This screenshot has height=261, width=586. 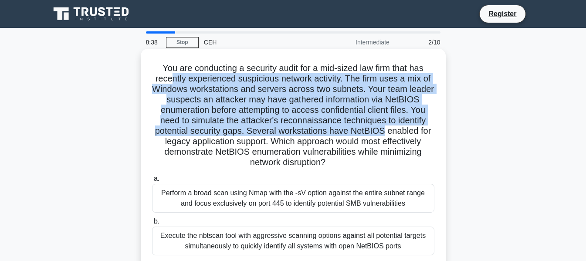 What do you see at coordinates (156, 178) in the screenshot?
I see `span: a.` at bounding box center [156, 178].